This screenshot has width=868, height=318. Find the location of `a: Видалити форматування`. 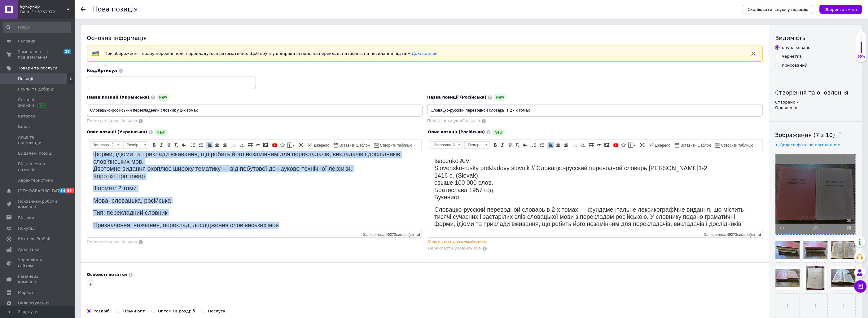

a: Видалити форматування is located at coordinates (517, 145).